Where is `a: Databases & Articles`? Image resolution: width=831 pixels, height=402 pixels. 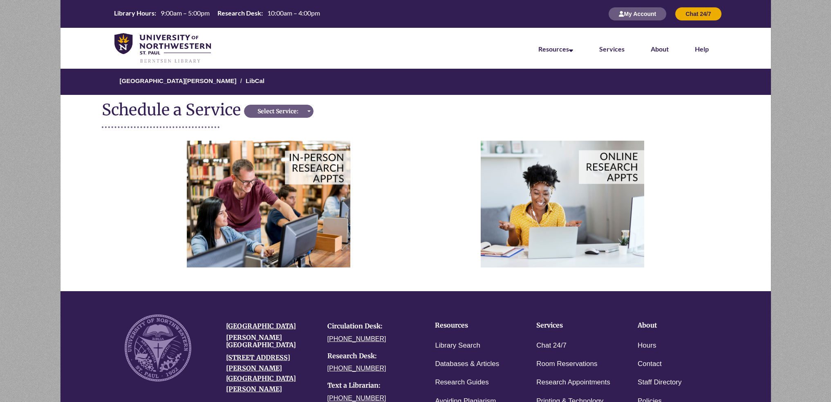 a: Databases & Articles is located at coordinates (467, 364).